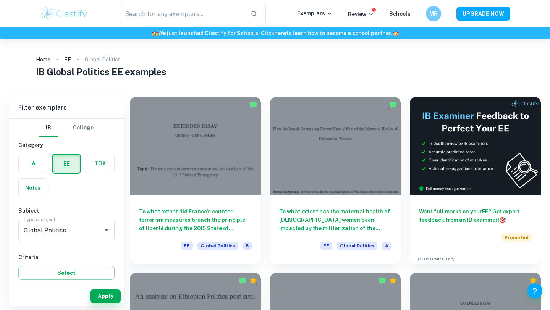 This screenshot has width=550, height=310. I want to click on h6: MR, so click(433, 14).